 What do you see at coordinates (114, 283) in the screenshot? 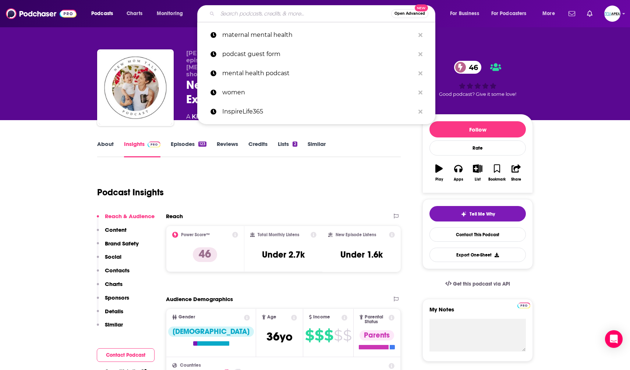
I see `p: Charts` at bounding box center [114, 283].